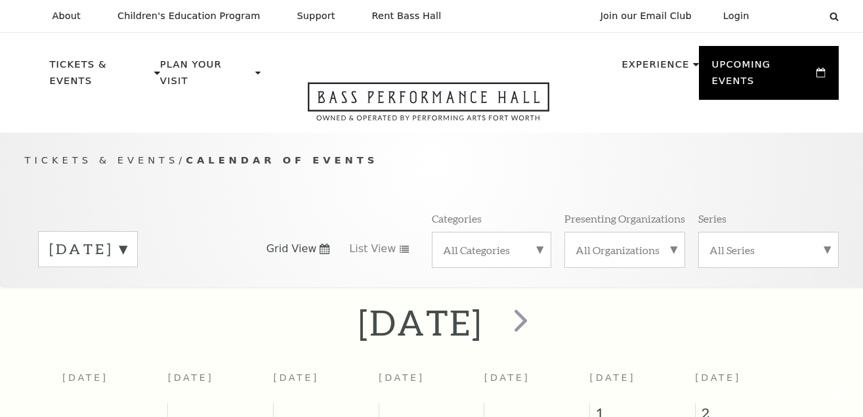  I want to click on p: About, so click(66, 16).